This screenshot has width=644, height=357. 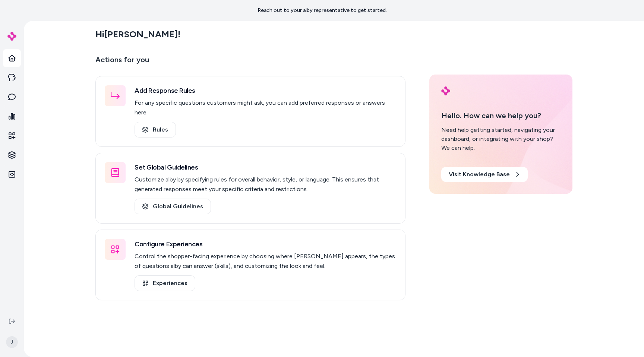 I want to click on h3: Set Global Guidelines, so click(x=265, y=168).